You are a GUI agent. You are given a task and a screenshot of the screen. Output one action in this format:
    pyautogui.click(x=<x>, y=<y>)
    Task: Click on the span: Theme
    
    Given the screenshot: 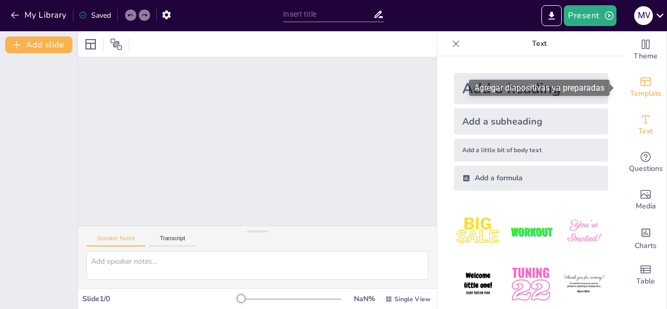 What is the action you would take?
    pyautogui.click(x=646, y=56)
    